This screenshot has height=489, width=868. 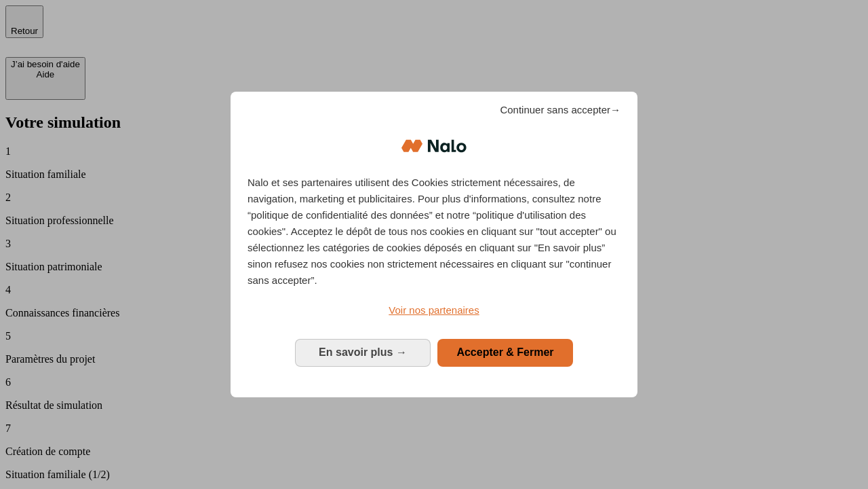 What do you see at coordinates (433, 309) in the screenshot?
I see `span: Voir nos partenaires` at bounding box center [433, 309].